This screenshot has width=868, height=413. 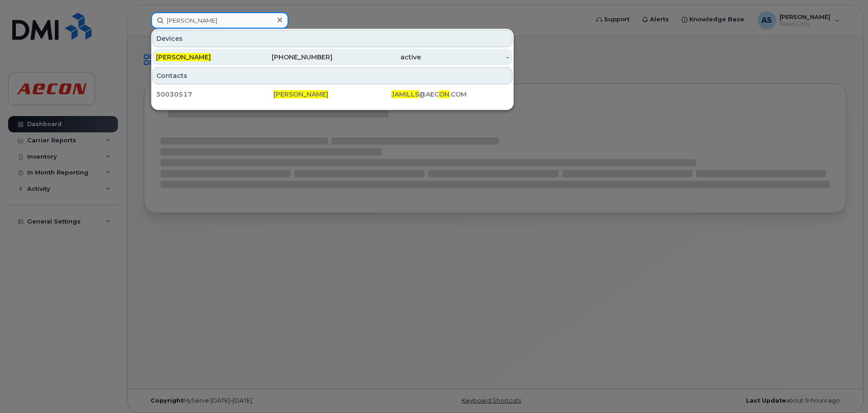 What do you see at coordinates (404, 94) in the screenshot?
I see `span: JAMILLS` at bounding box center [404, 94].